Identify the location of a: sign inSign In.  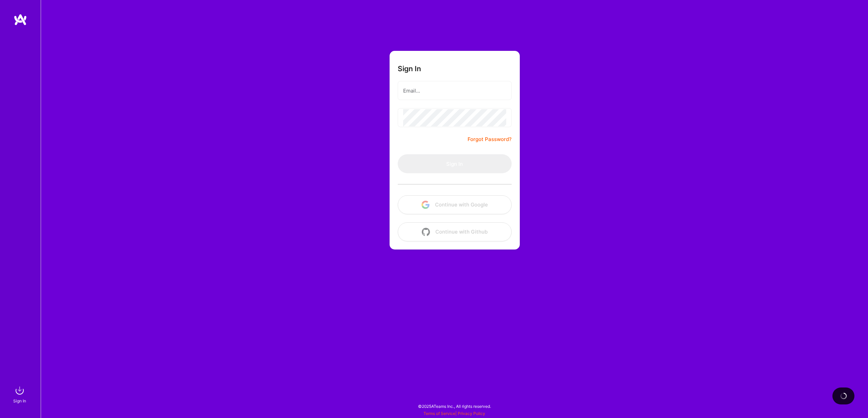
(21, 394).